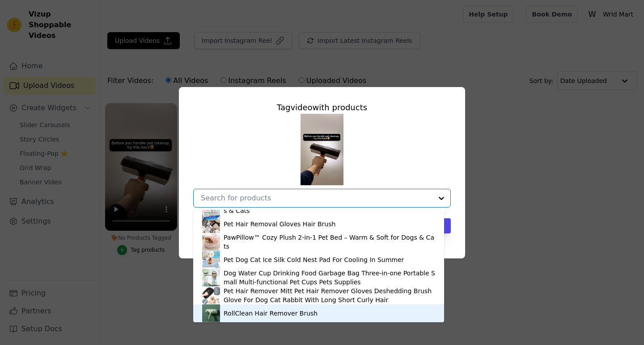 Image resolution: width=644 pixels, height=345 pixels. I want to click on div: Tag video with products, so click(322, 108).